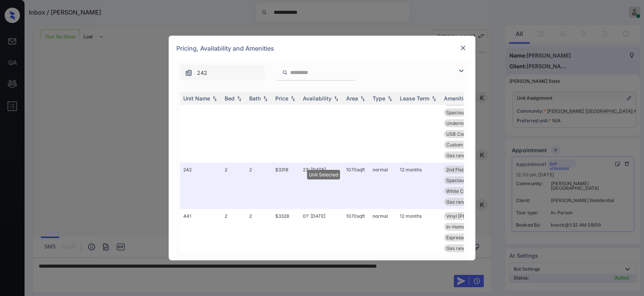 The image size is (644, 296). Describe the element at coordinates (465, 123) in the screenshot. I see `span: Undermount Sink` at that location.